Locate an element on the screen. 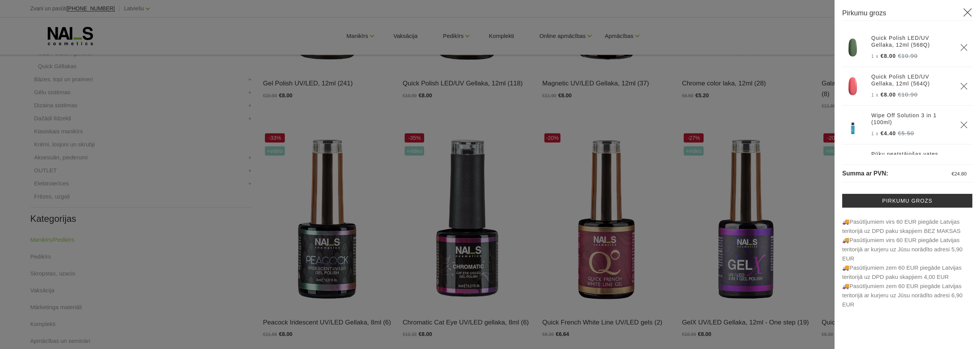 The width and height of the screenshot is (980, 349). a: Quick Polish LED/UV Gellaka, 12ml (568Q) is located at coordinates (911, 41).